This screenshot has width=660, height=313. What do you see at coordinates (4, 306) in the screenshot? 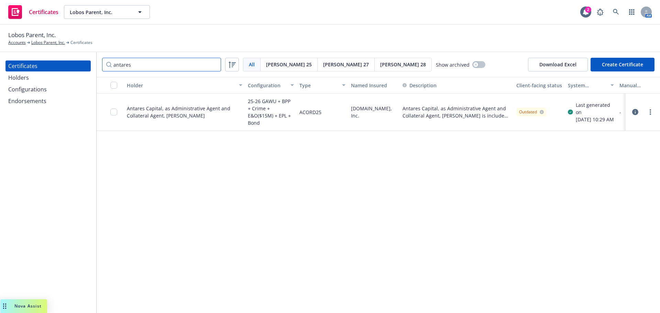
I see `div: Drag to move` at bounding box center [4, 306].